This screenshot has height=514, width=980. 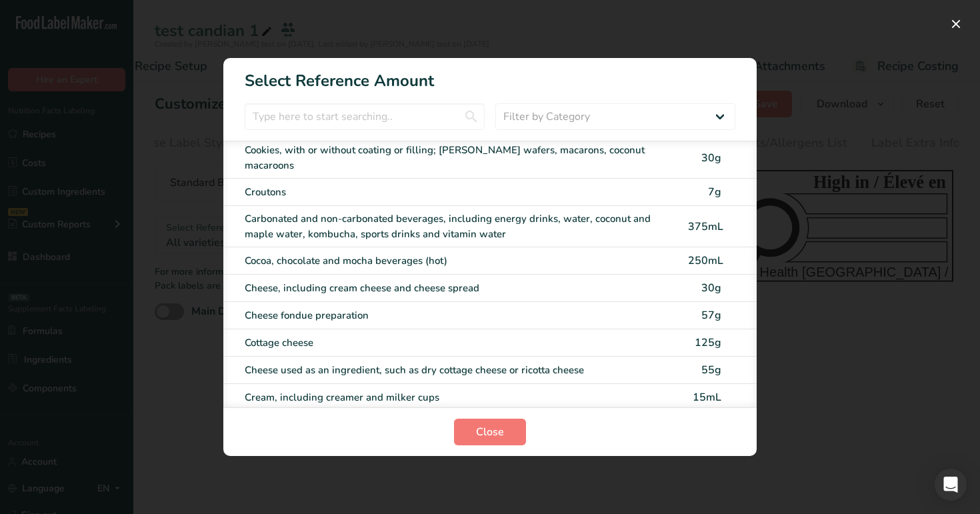 I want to click on div: Croutons, so click(x=462, y=192).